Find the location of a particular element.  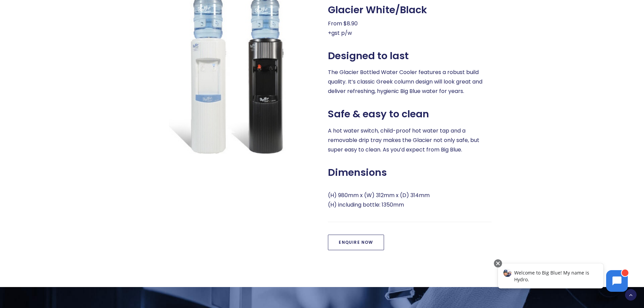

span: Dimensions is located at coordinates (358, 172).